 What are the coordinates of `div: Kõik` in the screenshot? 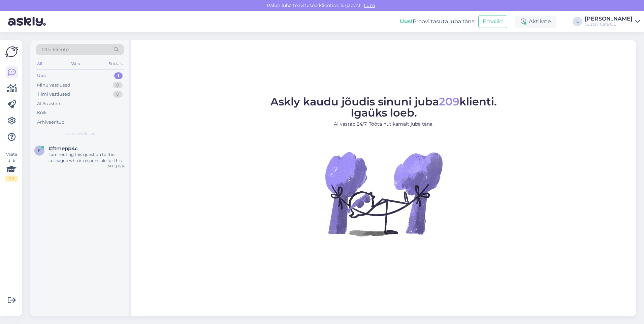 It's located at (42, 113).